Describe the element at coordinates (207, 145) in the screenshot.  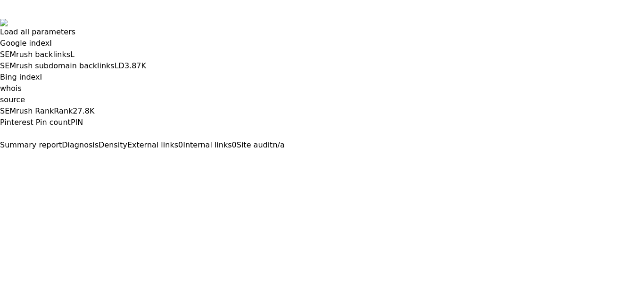
I see `span: Internal links` at that location.